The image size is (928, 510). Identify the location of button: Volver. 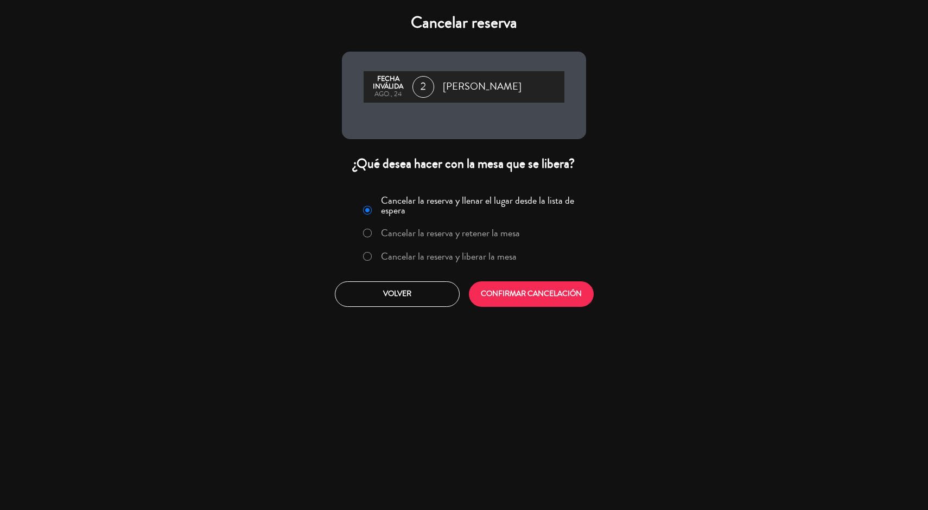
(397, 294).